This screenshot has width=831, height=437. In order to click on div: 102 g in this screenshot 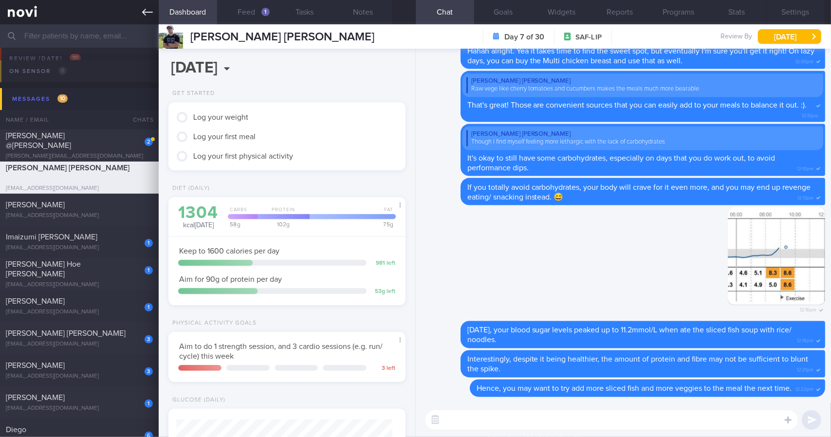, I will do `click(282, 224)`.